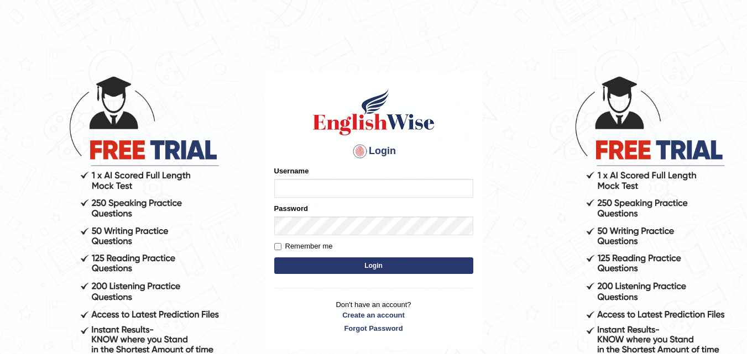 The image size is (747, 354). What do you see at coordinates (291, 208) in the screenshot?
I see `label: Password` at bounding box center [291, 208].